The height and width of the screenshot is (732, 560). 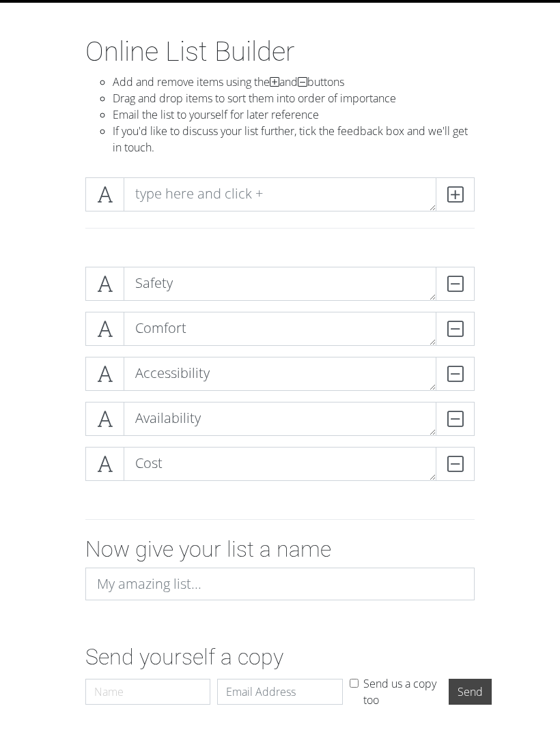 I want to click on input: My amazing list..., so click(x=280, y=584).